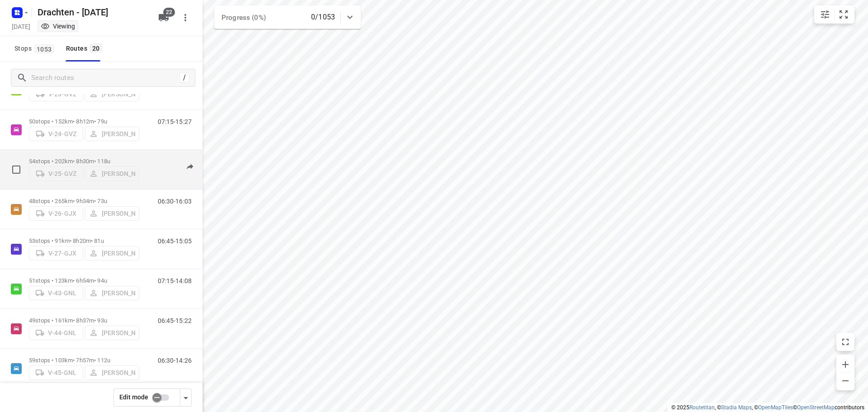  Describe the element at coordinates (736, 407) in the screenshot. I see `a: Stadia Maps` at that location.